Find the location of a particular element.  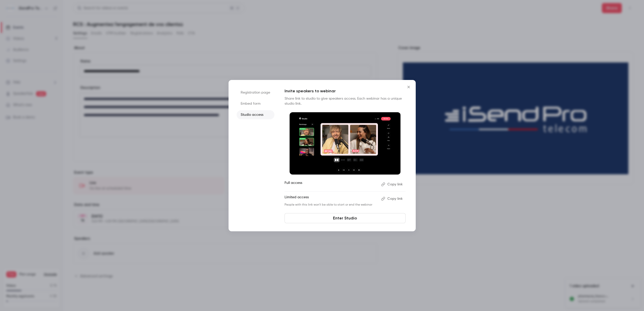

li: Registration page is located at coordinates (256, 92).